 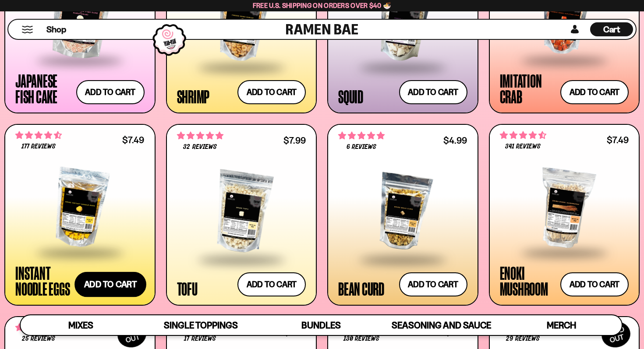 What do you see at coordinates (294, 140) in the screenshot?
I see `div: $7.99` at bounding box center [294, 140].